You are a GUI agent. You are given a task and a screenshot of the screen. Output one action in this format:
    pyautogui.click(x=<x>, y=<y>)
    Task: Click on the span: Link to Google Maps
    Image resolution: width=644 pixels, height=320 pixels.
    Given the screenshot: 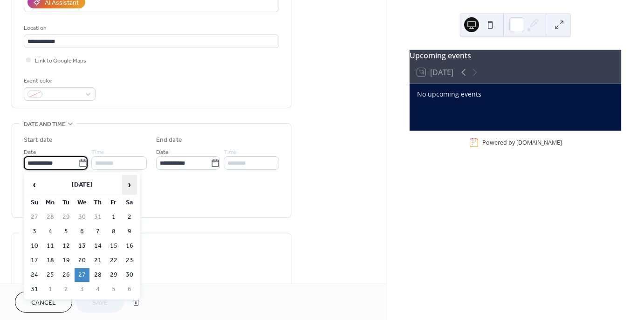 What is the action you would take?
    pyautogui.click(x=61, y=61)
    